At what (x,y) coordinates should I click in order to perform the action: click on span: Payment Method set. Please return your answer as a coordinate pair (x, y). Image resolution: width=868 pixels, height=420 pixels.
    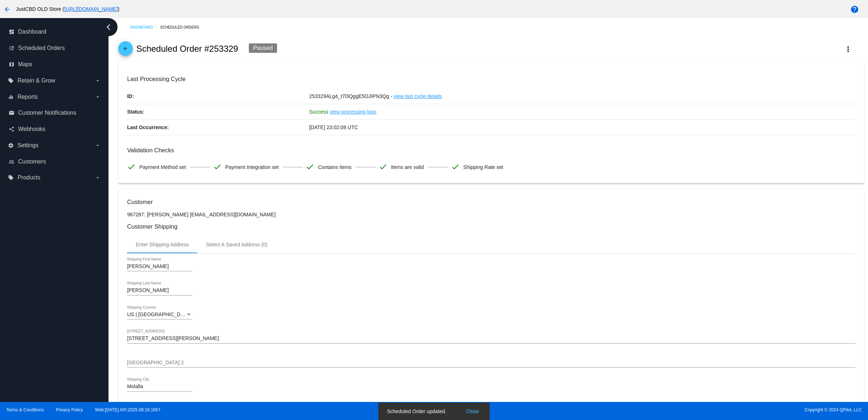
    Looking at the image, I should click on (162, 167).